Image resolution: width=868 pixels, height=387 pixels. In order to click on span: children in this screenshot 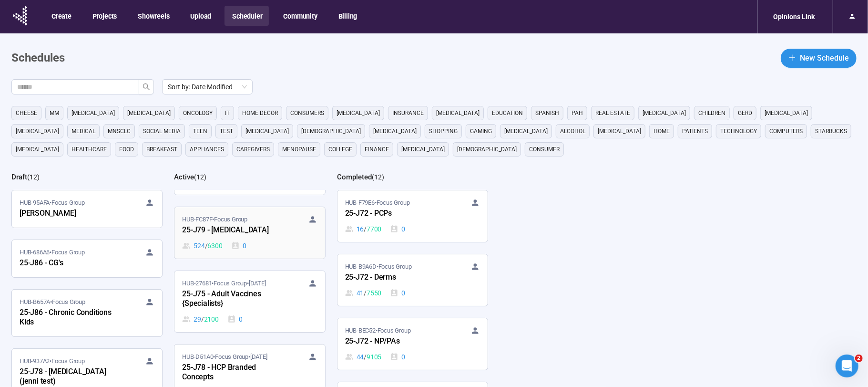, I will do `click(712, 113)`.